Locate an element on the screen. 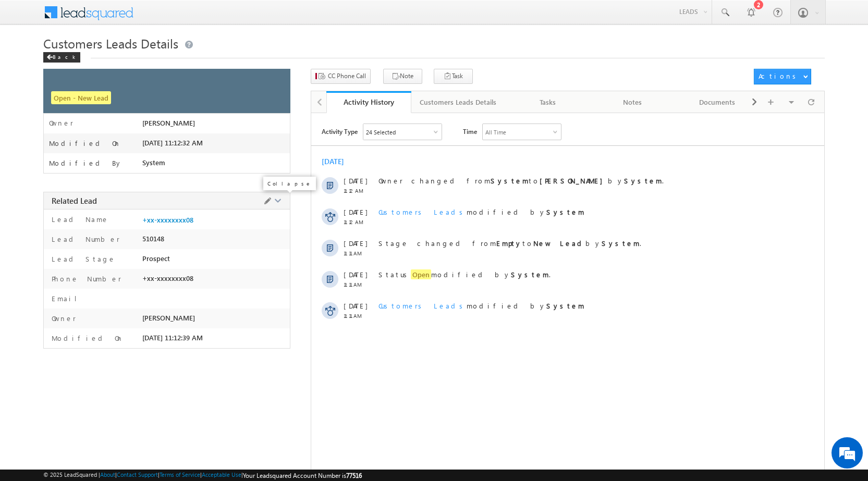 The height and width of the screenshot is (481, 868). div: All Time is located at coordinates (496, 132).